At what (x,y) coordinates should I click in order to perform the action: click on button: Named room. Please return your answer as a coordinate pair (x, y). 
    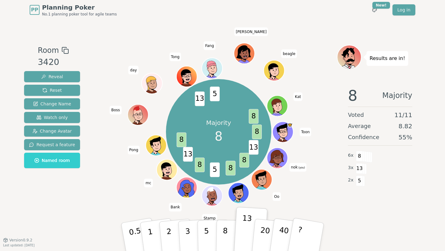
    Looking at the image, I should click on (52, 160).